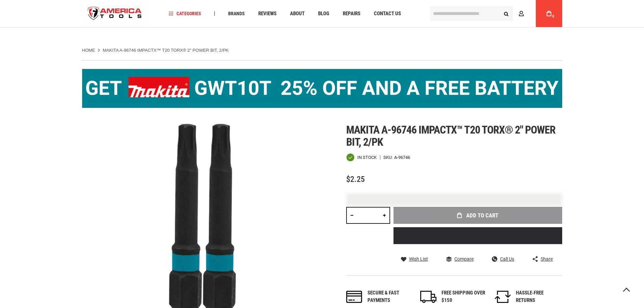 The image size is (644, 308). I want to click on span: Brands, so click(236, 14).